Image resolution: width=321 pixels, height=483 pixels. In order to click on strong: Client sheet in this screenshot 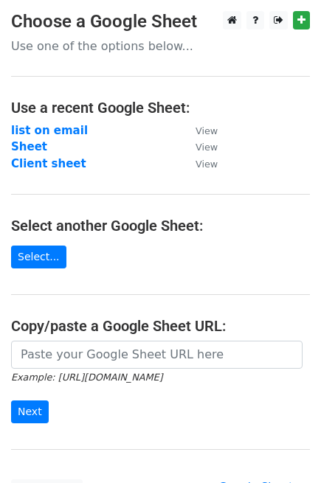, I will do `click(49, 164)`.